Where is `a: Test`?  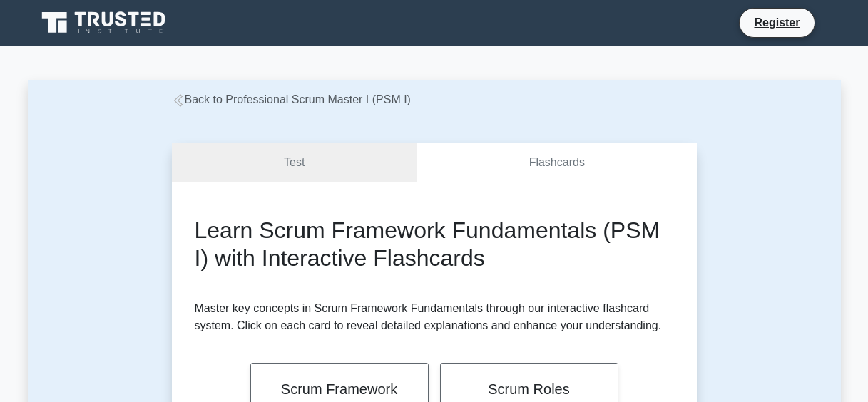
a: Test is located at coordinates (294, 162).